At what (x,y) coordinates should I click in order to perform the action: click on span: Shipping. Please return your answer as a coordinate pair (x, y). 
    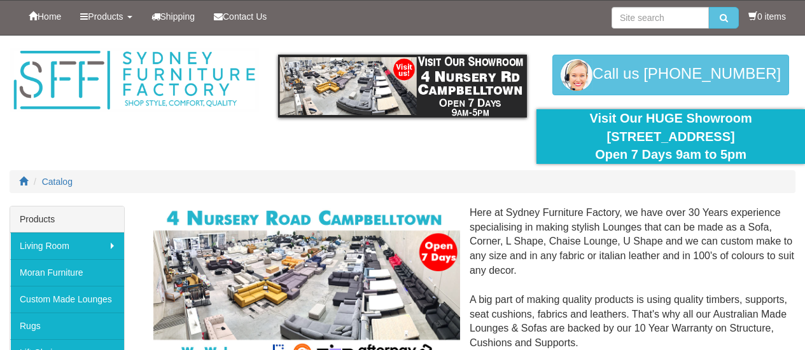
    Looking at the image, I should click on (177, 17).